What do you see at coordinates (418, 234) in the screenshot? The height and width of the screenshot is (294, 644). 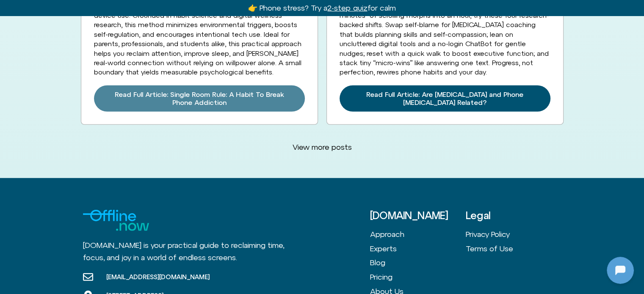 I see `a: Approach` at bounding box center [418, 234].